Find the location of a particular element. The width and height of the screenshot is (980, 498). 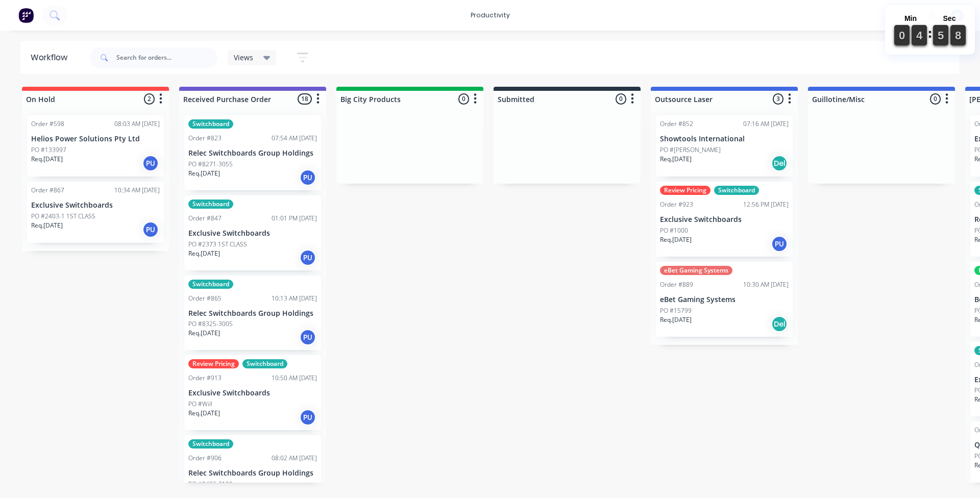

div: Order #913 is located at coordinates (204, 378).